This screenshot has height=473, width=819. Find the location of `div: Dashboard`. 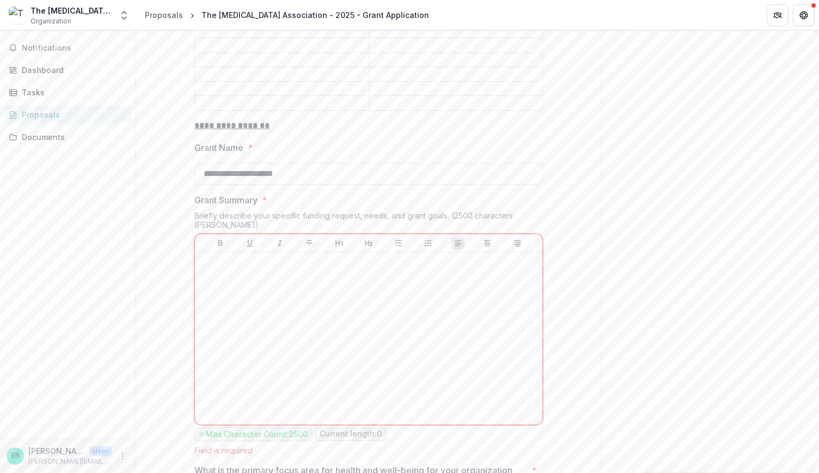

div: Dashboard is located at coordinates (72, 70).